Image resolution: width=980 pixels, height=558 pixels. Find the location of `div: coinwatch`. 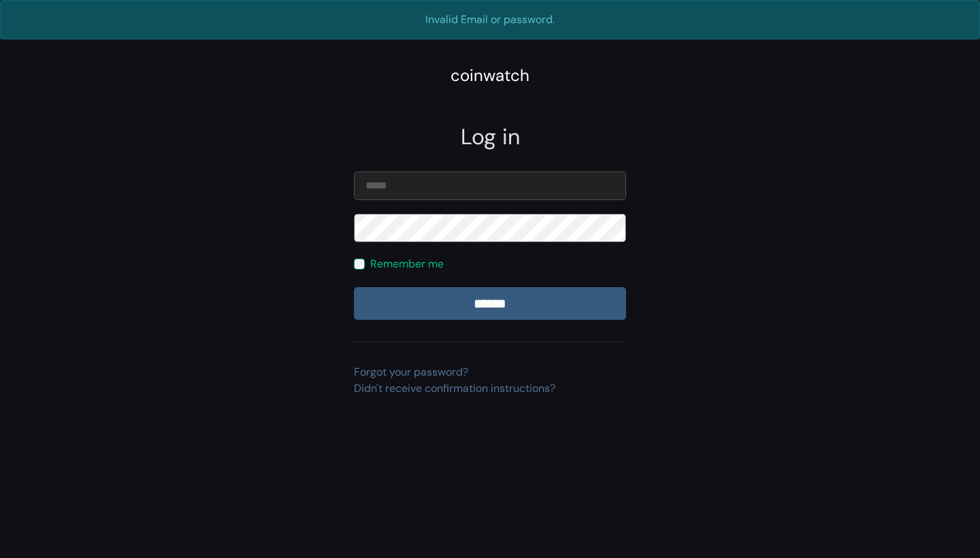

div: coinwatch is located at coordinates (490, 76).